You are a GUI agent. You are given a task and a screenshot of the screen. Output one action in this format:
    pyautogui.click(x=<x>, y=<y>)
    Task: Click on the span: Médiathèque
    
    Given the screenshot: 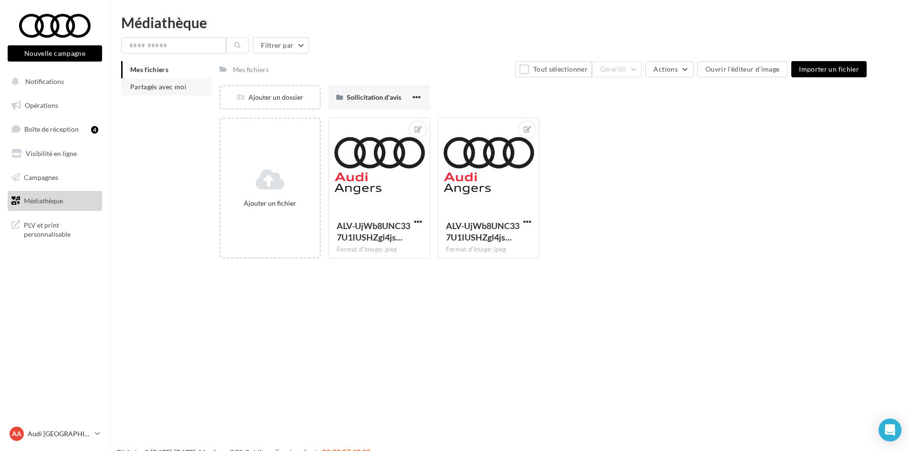 What is the action you would take?
    pyautogui.click(x=43, y=200)
    